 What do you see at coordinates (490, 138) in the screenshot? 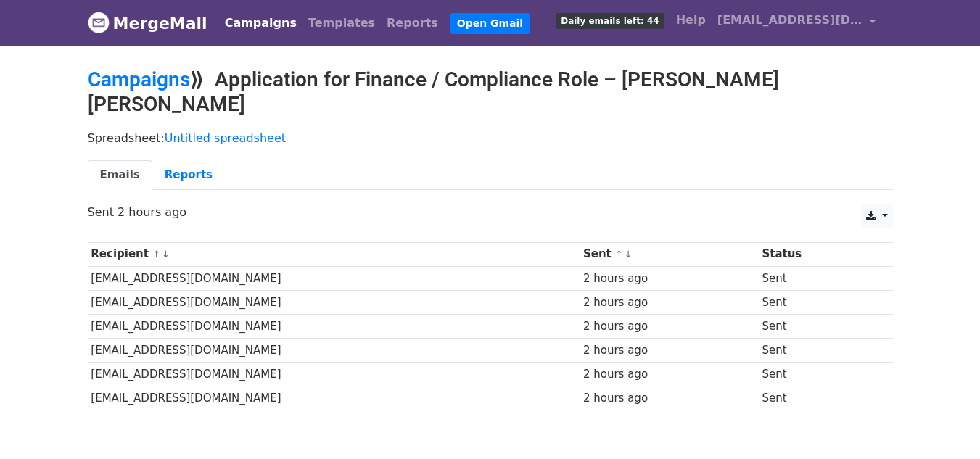
I see `p: Spreadsheet:` at bounding box center [490, 138].